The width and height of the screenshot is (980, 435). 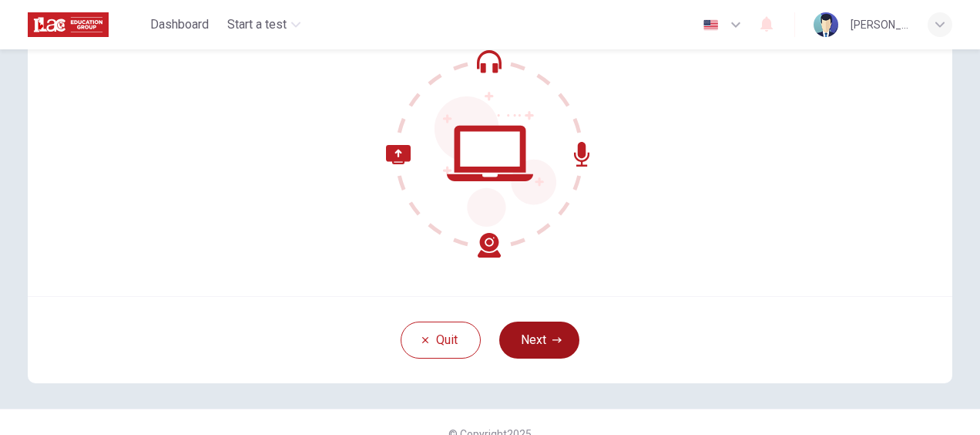 I want to click on img: en, so click(x=710, y=25).